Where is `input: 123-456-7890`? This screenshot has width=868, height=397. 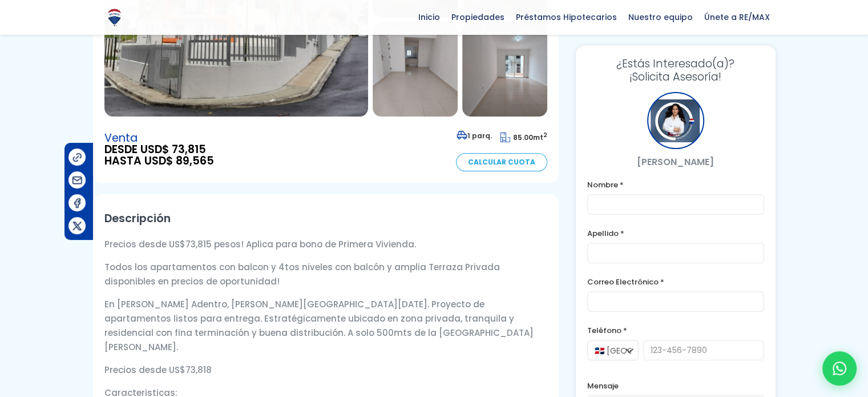
input: 123-456-7890 is located at coordinates (703, 350).